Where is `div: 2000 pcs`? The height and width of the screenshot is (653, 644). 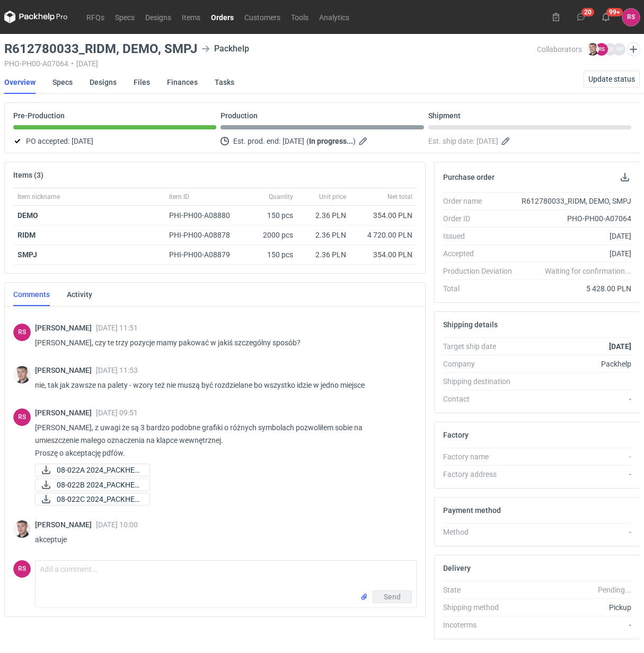 div: 2000 pcs is located at coordinates (271, 235).